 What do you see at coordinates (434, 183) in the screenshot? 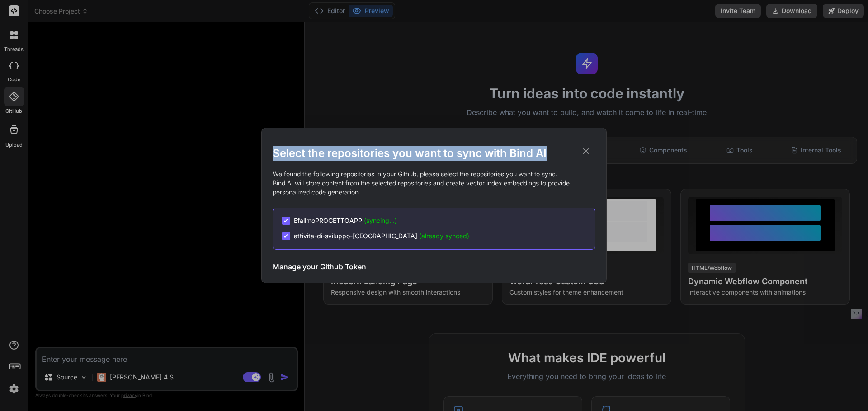
I see `p: We found the following repositories in your Github, please select the repositories you want to sy...` at bounding box center [434, 183].